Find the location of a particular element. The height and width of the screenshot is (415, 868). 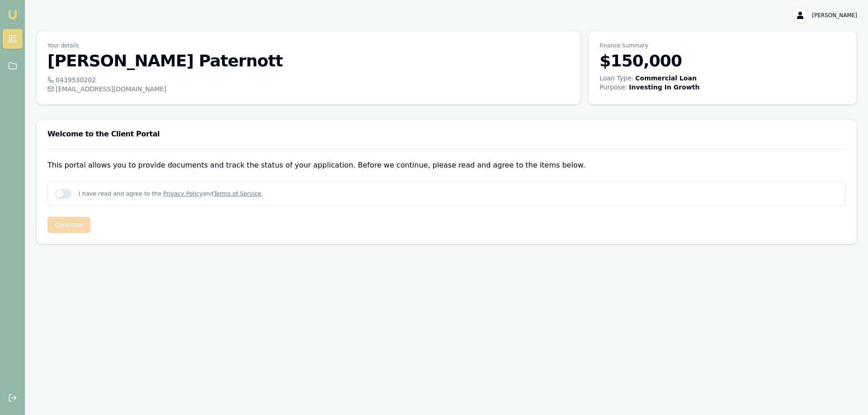

p: Your details is located at coordinates (308, 46).